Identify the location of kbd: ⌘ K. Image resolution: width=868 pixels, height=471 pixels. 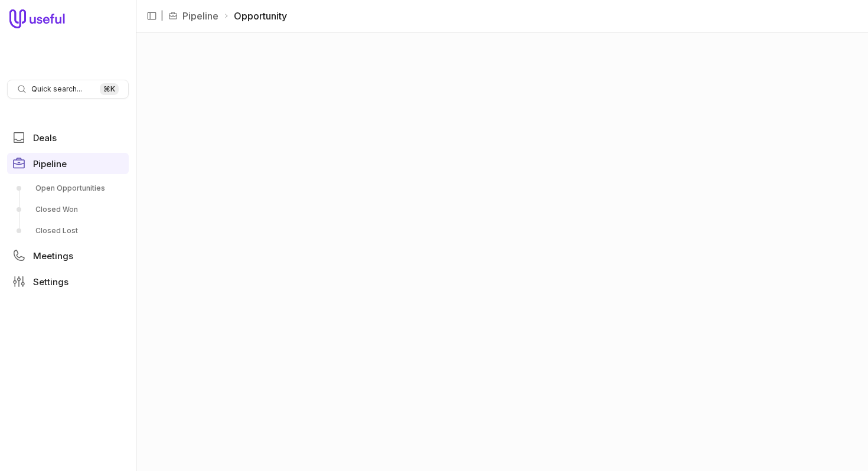
(109, 89).